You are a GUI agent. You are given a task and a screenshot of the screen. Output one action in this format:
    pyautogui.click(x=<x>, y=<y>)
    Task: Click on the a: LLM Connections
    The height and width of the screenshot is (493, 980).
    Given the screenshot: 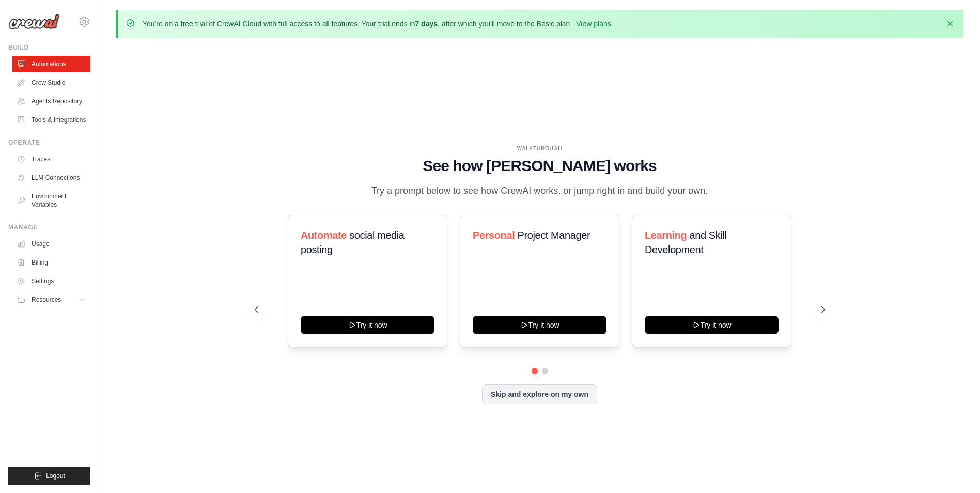 What is the action you would take?
    pyautogui.click(x=51, y=178)
    